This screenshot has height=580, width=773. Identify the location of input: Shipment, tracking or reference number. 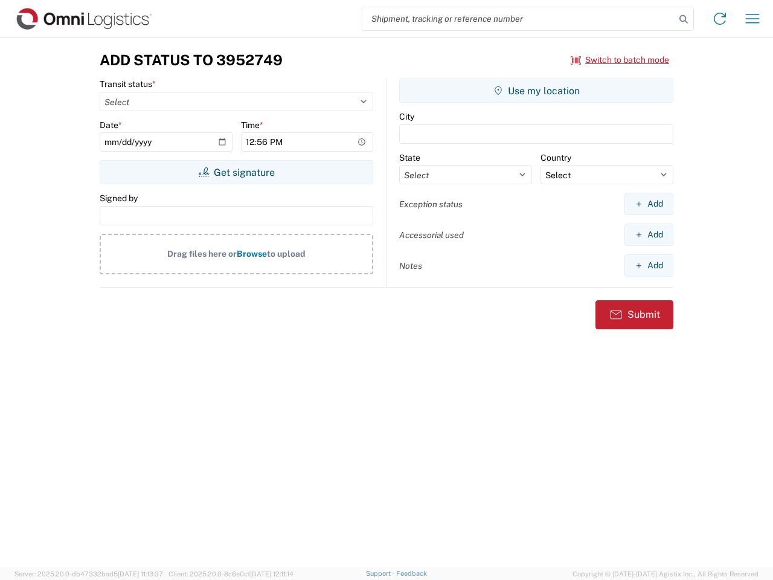
(519, 19).